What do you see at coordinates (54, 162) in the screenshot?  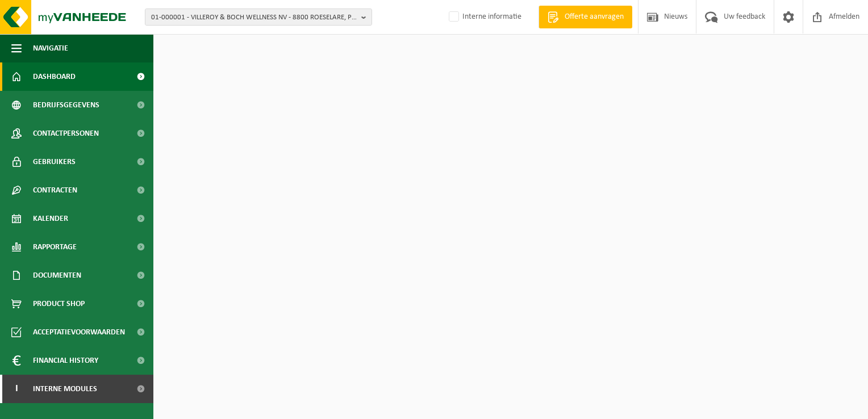 I see `span: Gebruikers` at bounding box center [54, 162].